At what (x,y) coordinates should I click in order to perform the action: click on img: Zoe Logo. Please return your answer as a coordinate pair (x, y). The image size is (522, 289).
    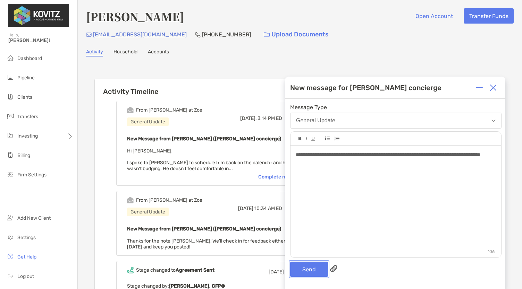
    Looking at the image, I should click on (38, 15).